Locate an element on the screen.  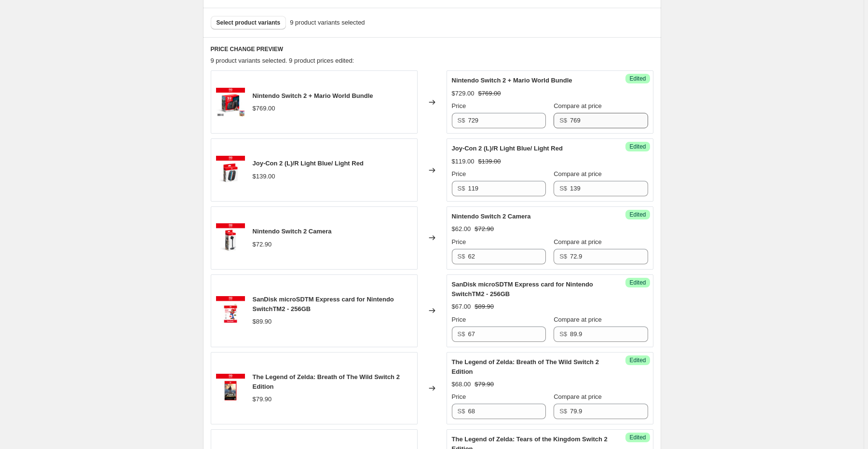
div: $729.00 is located at coordinates (463, 94).